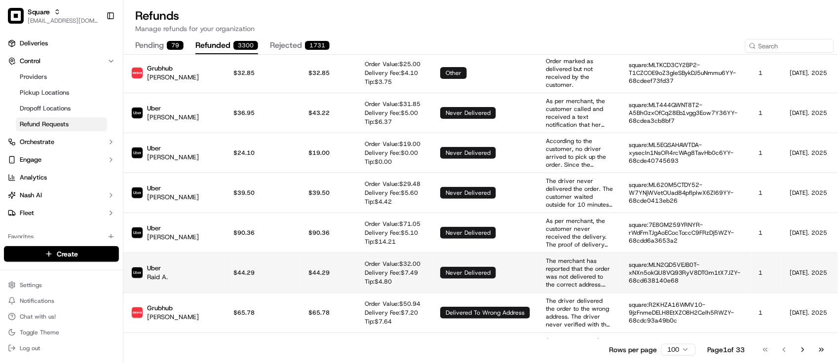 The height and width of the screenshot is (363, 838). I want to click on span: Deliveries, so click(34, 43).